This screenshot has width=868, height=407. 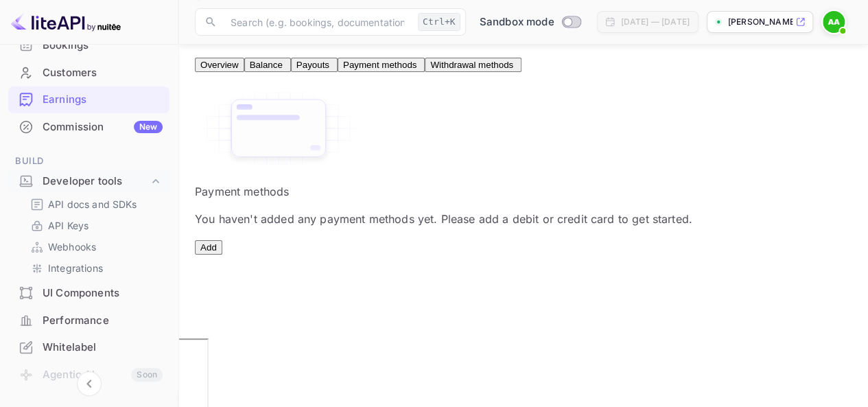 I want to click on div: scrollable auto tabs example, so click(x=523, y=63).